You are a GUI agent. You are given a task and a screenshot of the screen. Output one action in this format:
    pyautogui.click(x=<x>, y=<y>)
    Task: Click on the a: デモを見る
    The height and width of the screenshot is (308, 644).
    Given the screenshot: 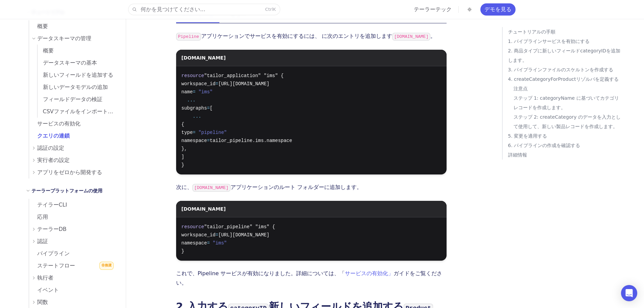 What is the action you would take?
    pyautogui.click(x=498, y=10)
    